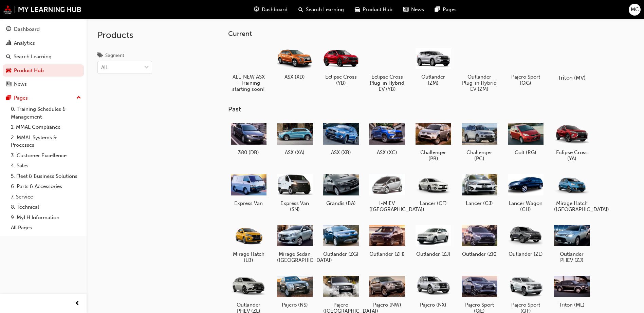 Image resolution: width=644 pixels, height=313 pixels. I want to click on a: Lancer Wagon (CH), so click(525, 192).